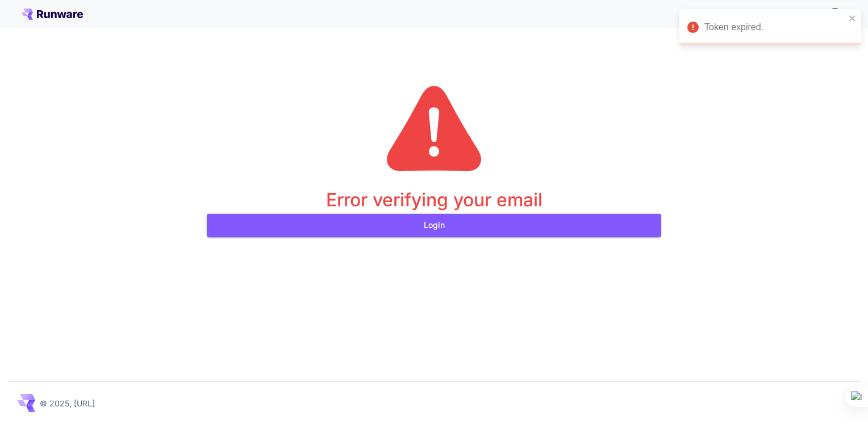 This screenshot has width=868, height=424. I want to click on div: Token expired., so click(774, 27).